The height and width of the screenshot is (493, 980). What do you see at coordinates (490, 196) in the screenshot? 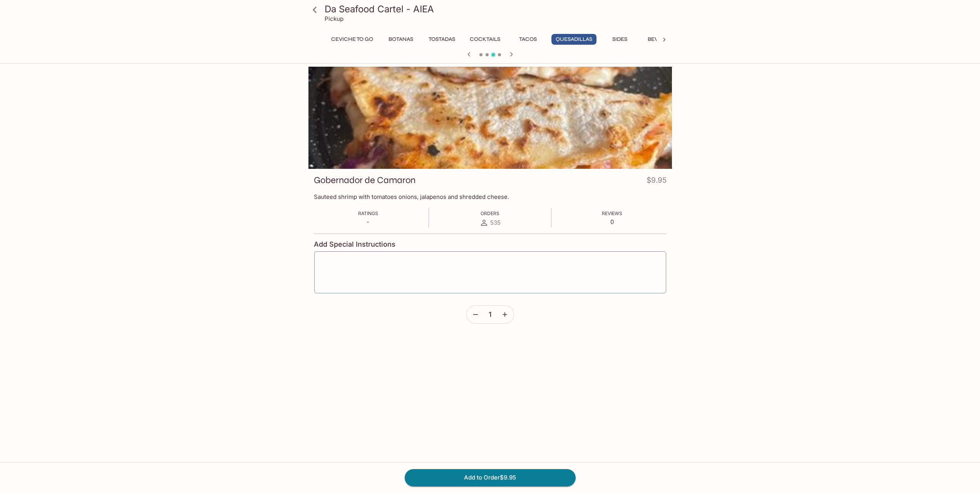
I see `p: Sauteed shrimp with tomatoes onions, jalapenos and shredded cheese.` at bounding box center [490, 196].